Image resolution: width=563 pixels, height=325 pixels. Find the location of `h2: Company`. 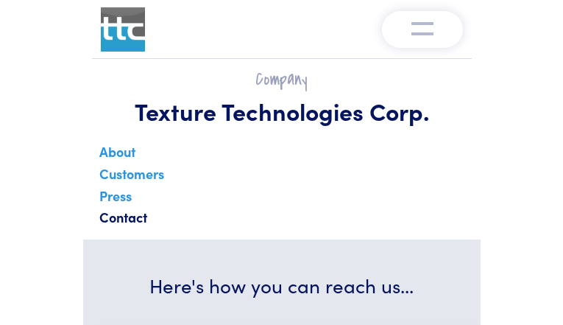

h2: Company is located at coordinates (282, 79).